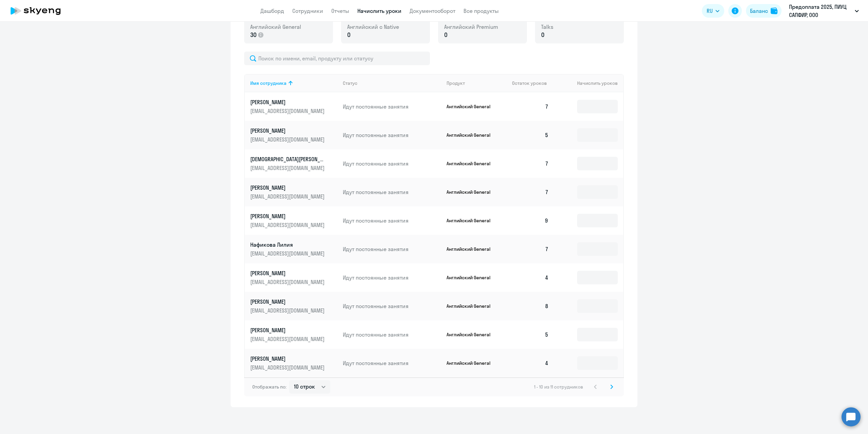 The height and width of the screenshot is (434, 868). What do you see at coordinates (533, 83) in the screenshot?
I see `div: Остаток уроков` at bounding box center [533, 83].